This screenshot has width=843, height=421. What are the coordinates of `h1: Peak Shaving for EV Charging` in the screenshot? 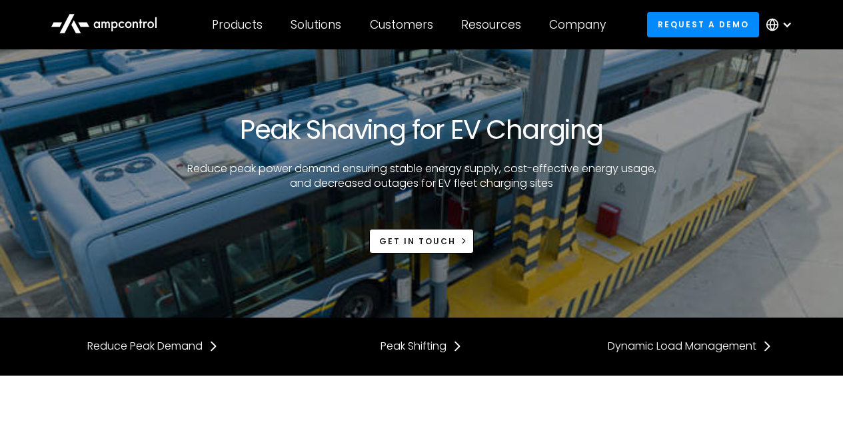 It's located at (421, 129).